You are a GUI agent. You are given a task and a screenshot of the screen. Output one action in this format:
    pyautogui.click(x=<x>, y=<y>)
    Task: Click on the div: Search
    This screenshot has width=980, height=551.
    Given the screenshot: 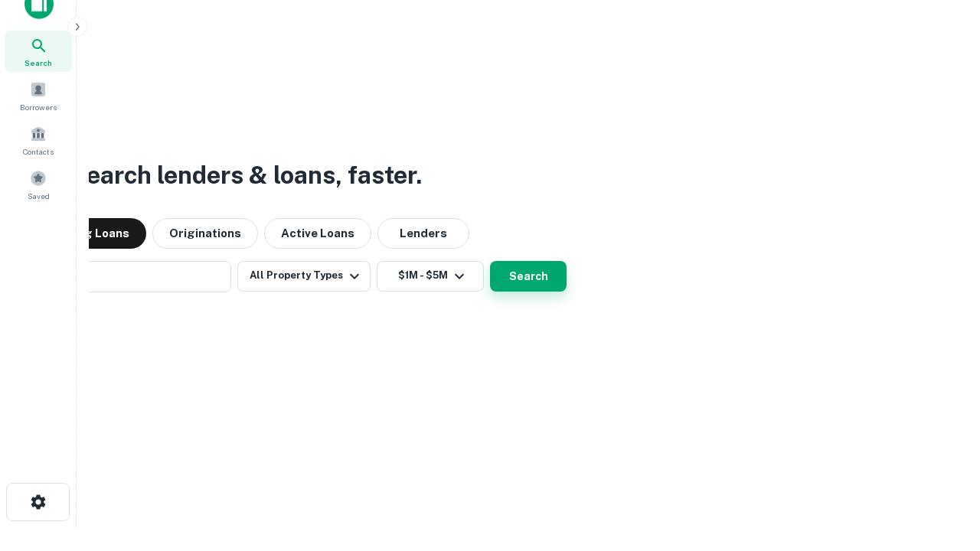 What is the action you would take?
    pyautogui.click(x=38, y=52)
    